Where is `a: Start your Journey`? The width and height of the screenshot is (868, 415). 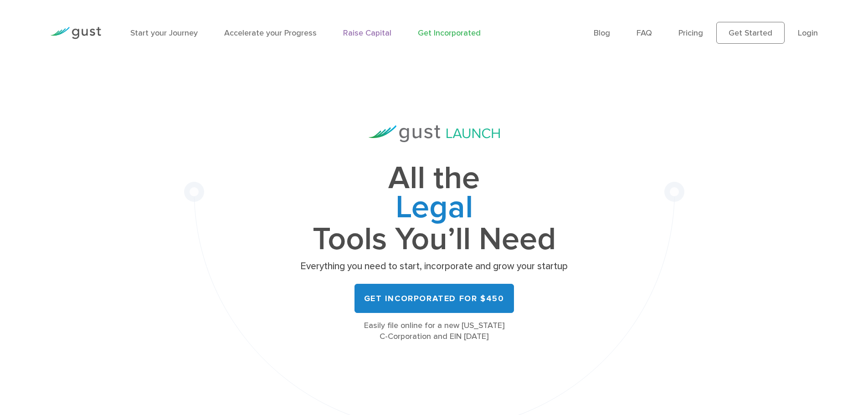
a: Start your Journey is located at coordinates (164, 33).